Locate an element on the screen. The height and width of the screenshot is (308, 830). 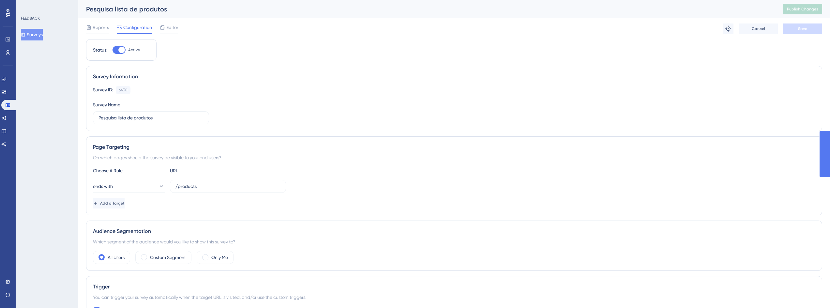
div: Survey Information is located at coordinates (454, 77).